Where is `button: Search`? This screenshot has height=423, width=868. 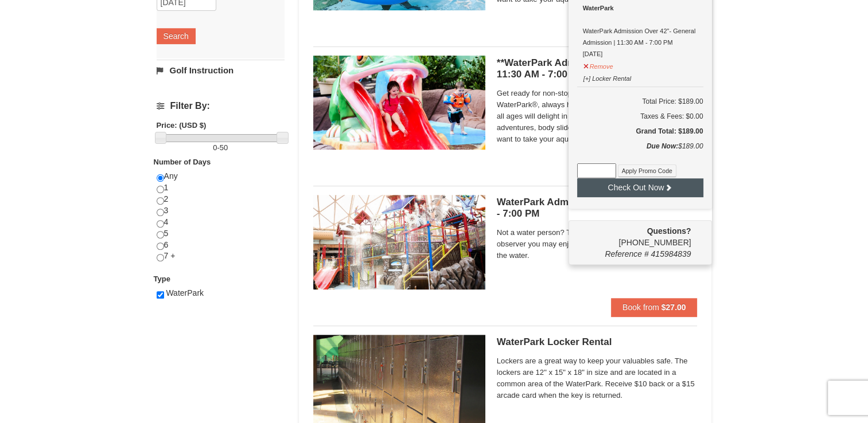
button: Search is located at coordinates (176, 36).